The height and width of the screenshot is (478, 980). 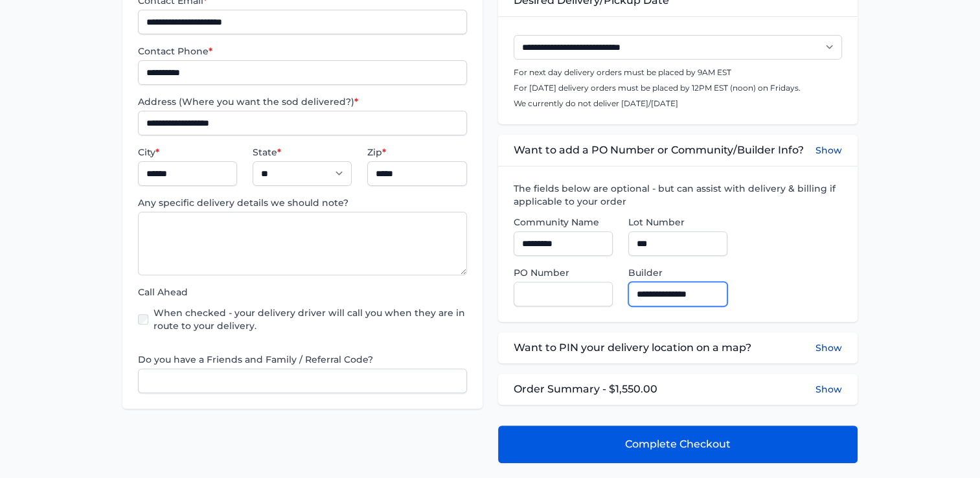 I want to click on label: Do you have a Friends and Family / Referral Code?, so click(x=302, y=359).